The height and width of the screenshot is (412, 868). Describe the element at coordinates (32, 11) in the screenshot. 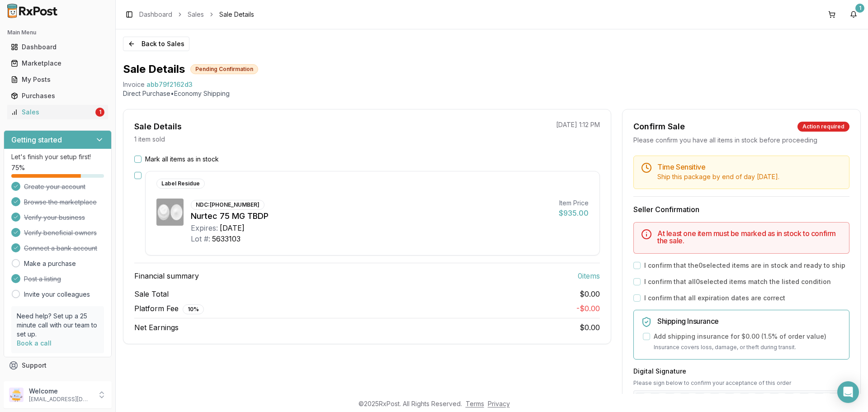

I see `img: RxPost Logo` at that location.